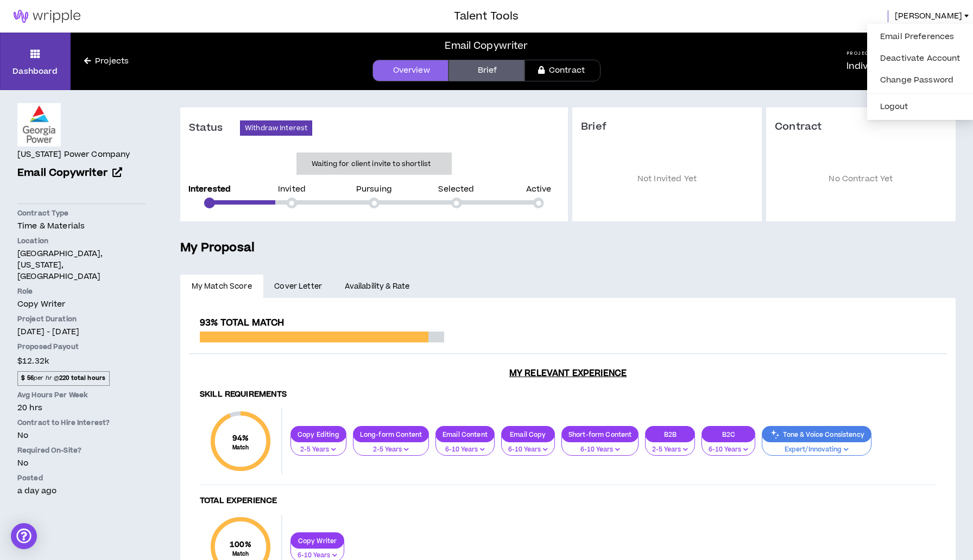  I want to click on h3: Brief, so click(666, 127).